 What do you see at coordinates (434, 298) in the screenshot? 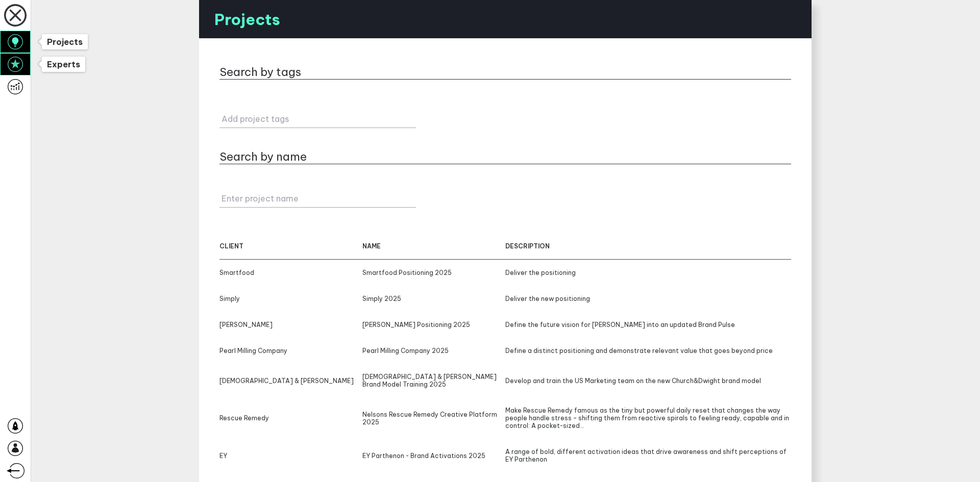
I see `div: Simply 2025` at bounding box center [434, 298].